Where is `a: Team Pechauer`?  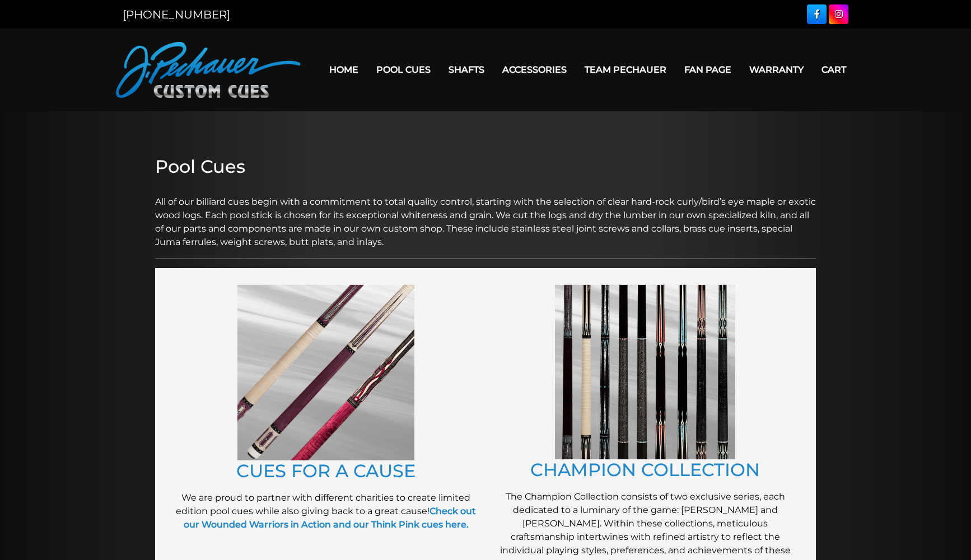 a: Team Pechauer is located at coordinates (626, 70).